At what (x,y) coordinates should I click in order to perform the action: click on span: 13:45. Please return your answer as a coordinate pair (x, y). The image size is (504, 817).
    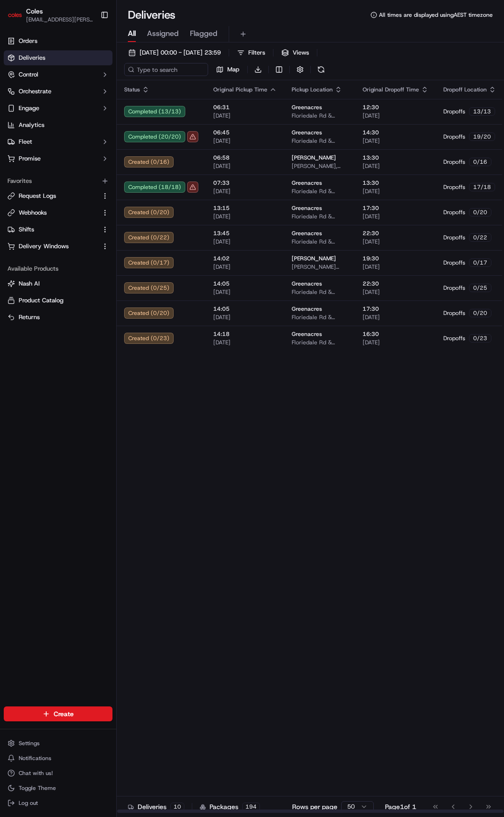
    Looking at the image, I should click on (245, 233).